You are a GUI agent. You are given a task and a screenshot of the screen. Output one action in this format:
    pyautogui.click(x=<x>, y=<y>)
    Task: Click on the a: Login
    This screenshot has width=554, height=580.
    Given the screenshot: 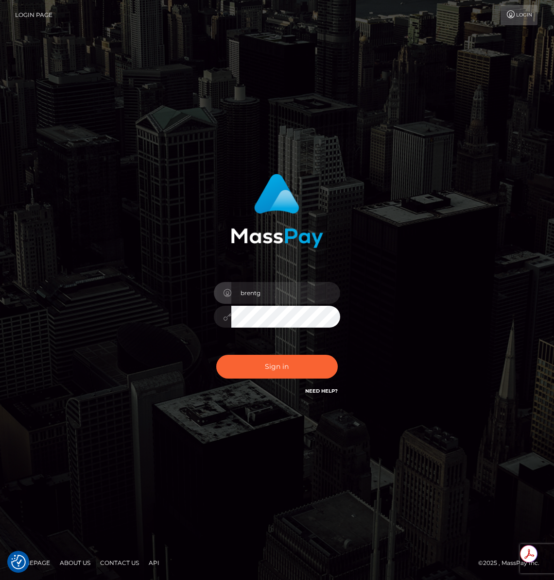 What is the action you would take?
    pyautogui.click(x=519, y=15)
    